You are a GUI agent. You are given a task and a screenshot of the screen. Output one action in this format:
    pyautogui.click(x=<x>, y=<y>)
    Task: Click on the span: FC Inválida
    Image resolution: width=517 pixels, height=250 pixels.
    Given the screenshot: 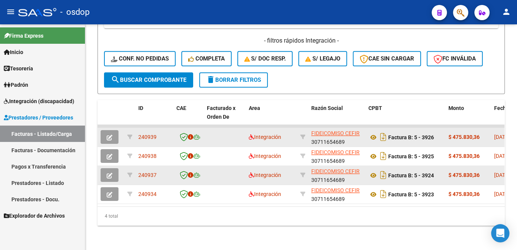 What is the action you would take?
    pyautogui.click(x=454, y=59)
    